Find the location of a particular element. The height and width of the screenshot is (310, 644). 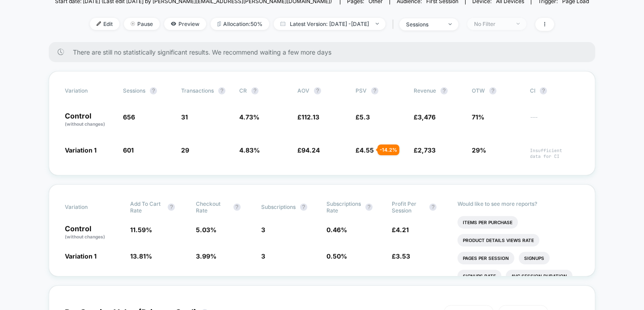

span: CI is located at coordinates (555, 91).